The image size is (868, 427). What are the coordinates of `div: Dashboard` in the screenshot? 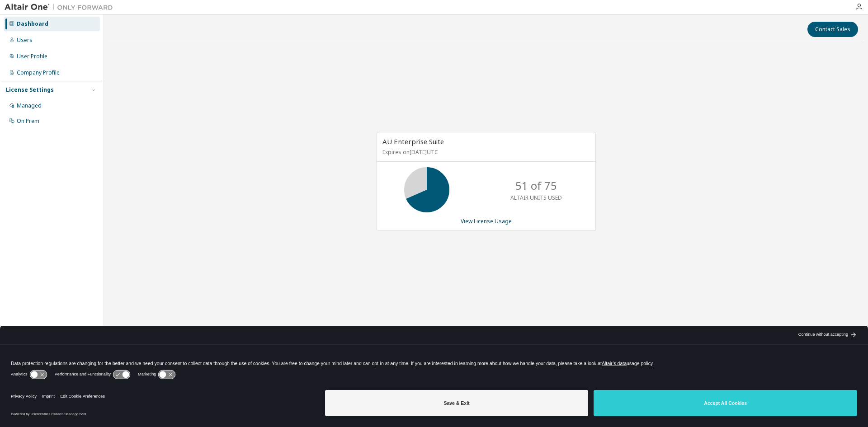 It's located at (33, 24).